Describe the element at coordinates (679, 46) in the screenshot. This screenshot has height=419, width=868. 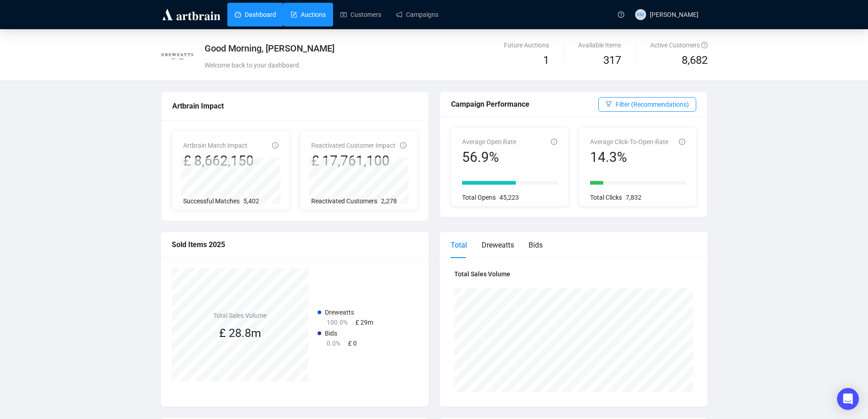
I see `span: Active Customers` at that location.